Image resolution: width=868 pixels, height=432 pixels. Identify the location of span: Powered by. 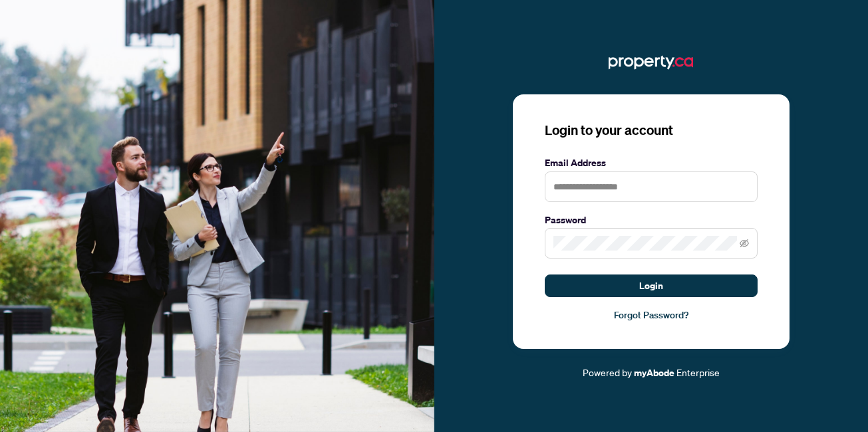
(607, 372).